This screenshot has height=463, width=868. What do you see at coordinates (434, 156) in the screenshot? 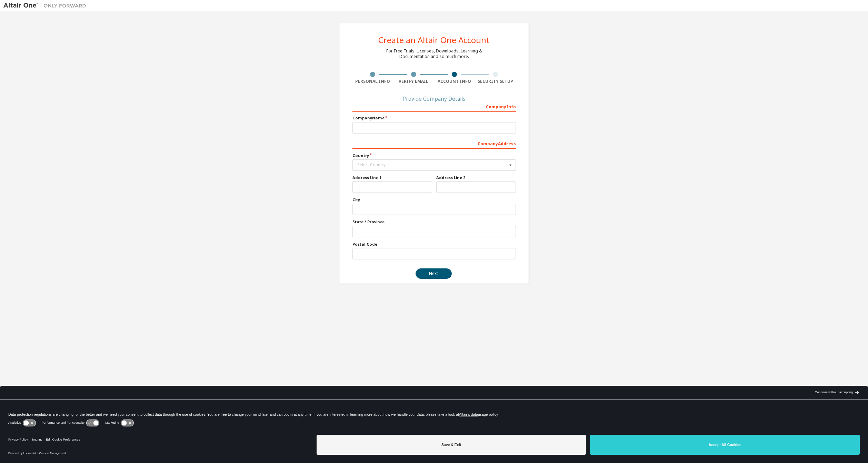
I see `label: Country` at bounding box center [434, 156].